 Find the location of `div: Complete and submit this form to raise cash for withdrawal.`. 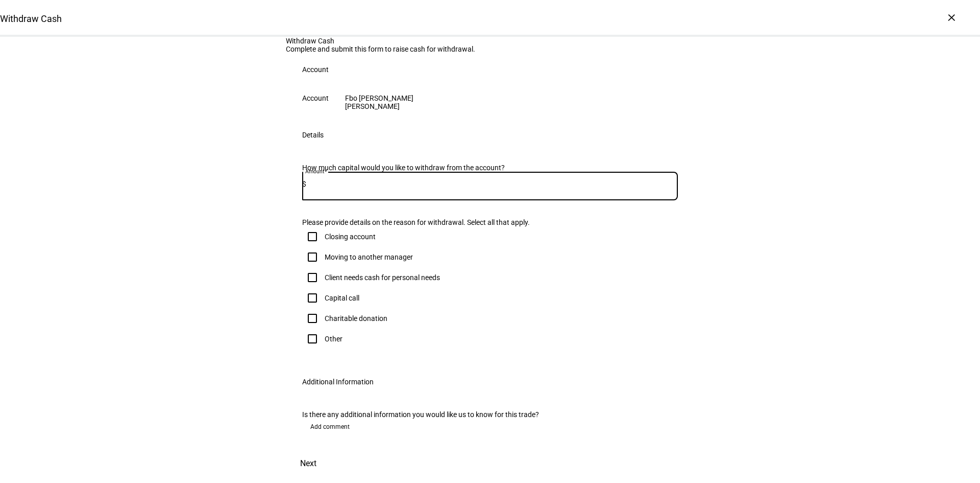

div: Complete and submit this form to raise cash for withdrawal. is located at coordinates (490, 49).